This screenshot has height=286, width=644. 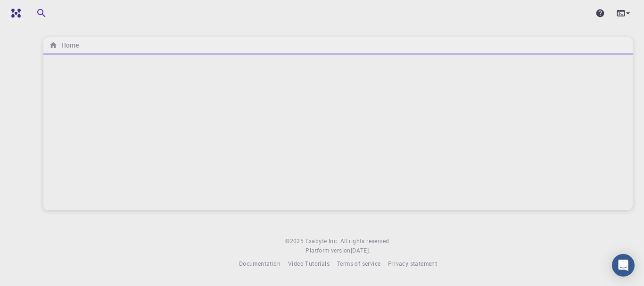 What do you see at coordinates (358, 263) in the screenshot?
I see `span: Terms of service` at bounding box center [358, 263].